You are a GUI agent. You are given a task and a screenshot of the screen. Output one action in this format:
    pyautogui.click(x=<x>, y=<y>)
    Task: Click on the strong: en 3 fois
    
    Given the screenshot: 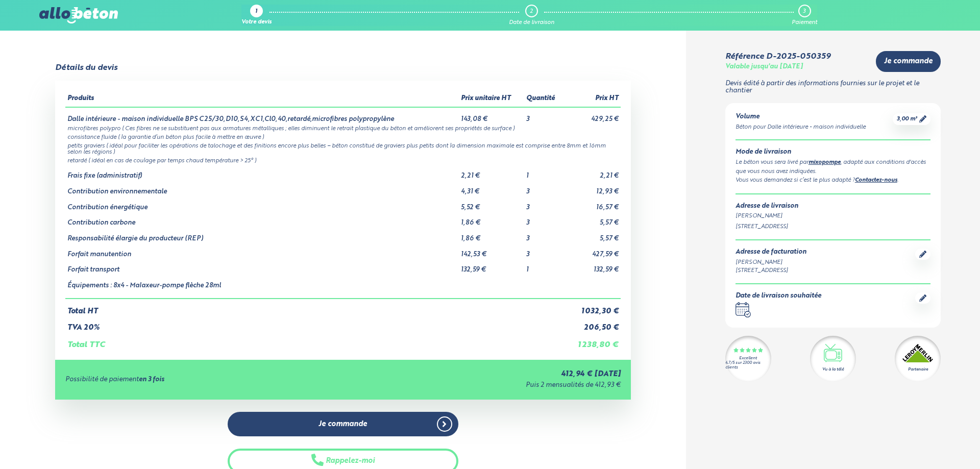 What is the action you would take?
    pyautogui.click(x=152, y=379)
    